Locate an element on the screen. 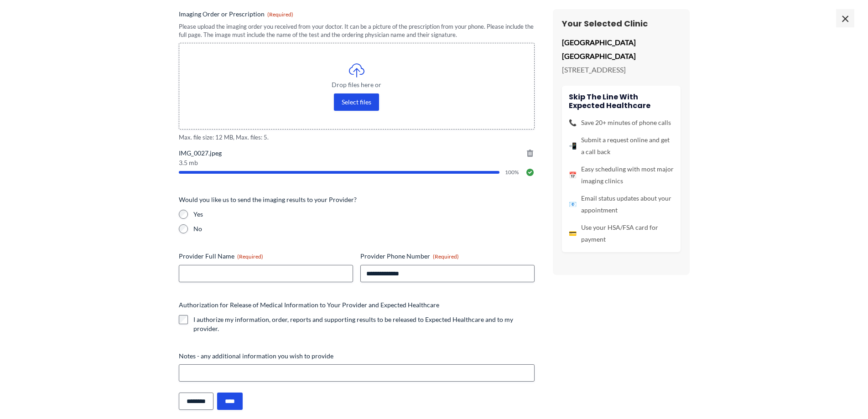 This screenshot has height=419, width=868. li: Easy scheduling with most major imaging clinics is located at coordinates (621, 175).